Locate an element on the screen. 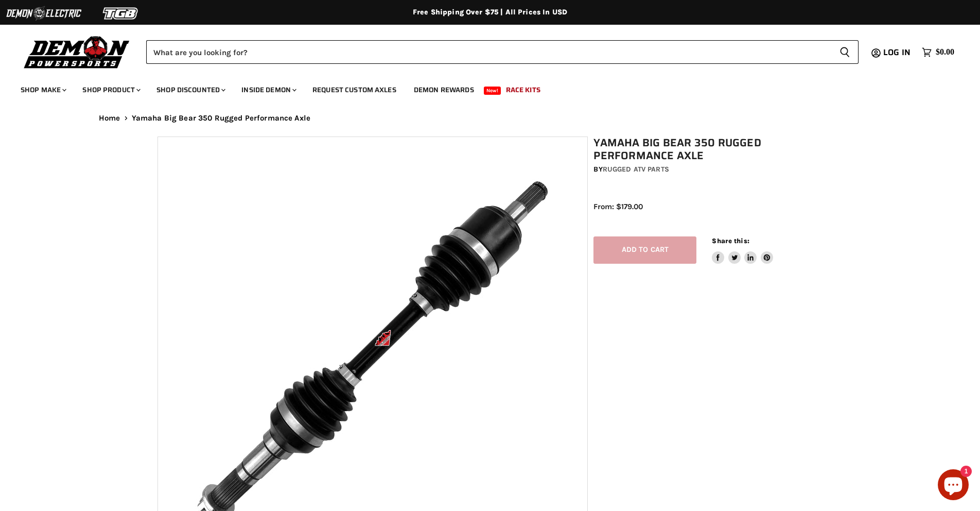 This screenshot has height=511, width=980. a: Rugged ATV Parts is located at coordinates (636, 169).